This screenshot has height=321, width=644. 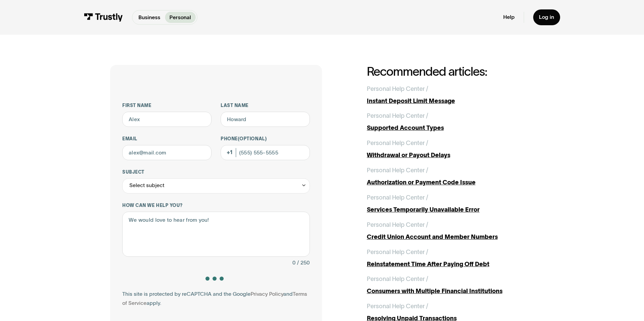 What do you see at coordinates (547, 17) in the screenshot?
I see `a: Log in` at bounding box center [547, 17].